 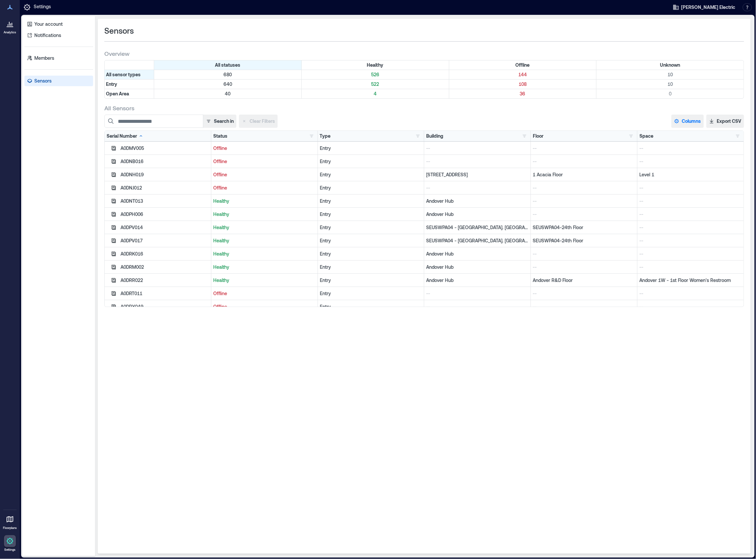 I want to click on div: A0DRY049, so click(x=165, y=307).